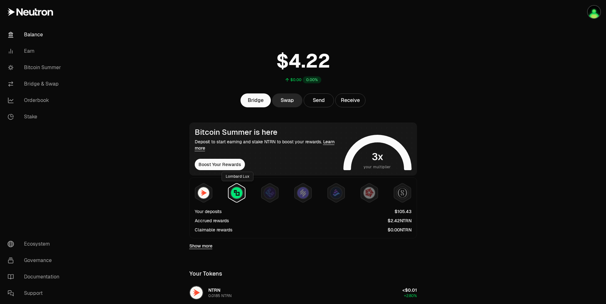 The height and width of the screenshot is (304, 606). Describe the element at coordinates (206, 274) in the screenshot. I see `div: Your Tokens` at that location.